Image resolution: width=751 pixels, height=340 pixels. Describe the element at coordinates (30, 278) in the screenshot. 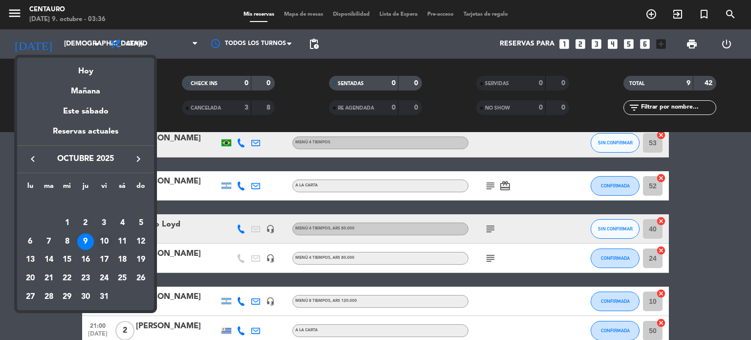

I see `div: 20` at that location.